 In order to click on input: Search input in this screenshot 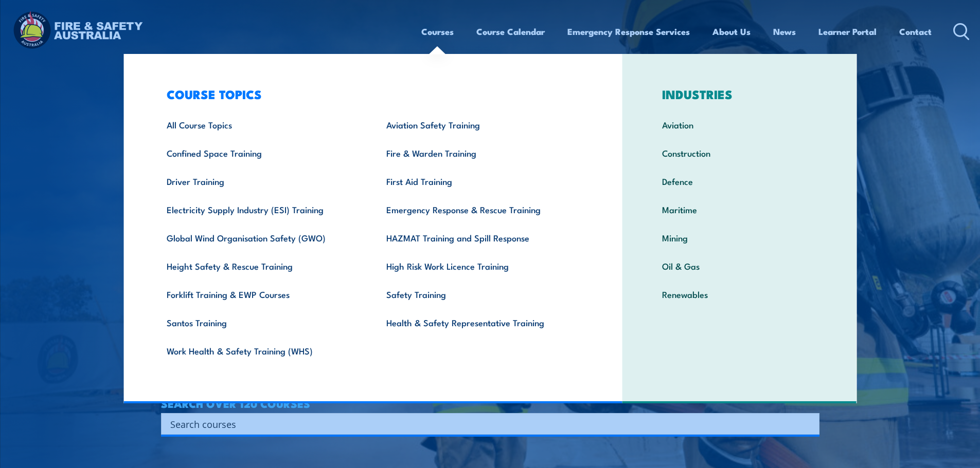, I will do `click(484, 424)`.